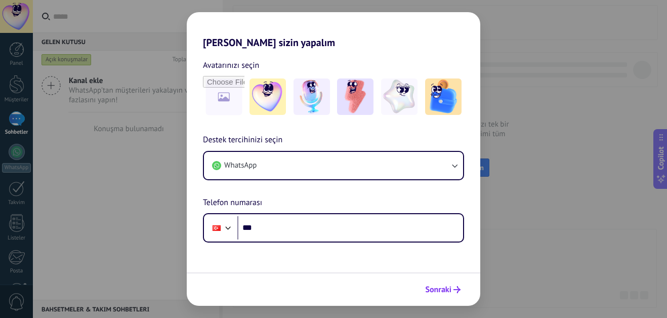 Image resolution: width=667 pixels, height=318 pixels. I want to click on img: -4.jpeg, so click(399, 97).